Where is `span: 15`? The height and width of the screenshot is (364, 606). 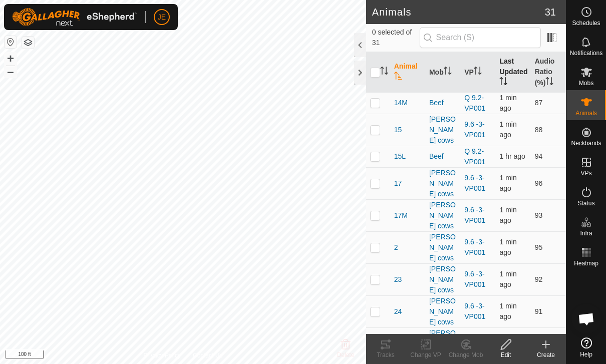
span: 15 is located at coordinates (398, 129).